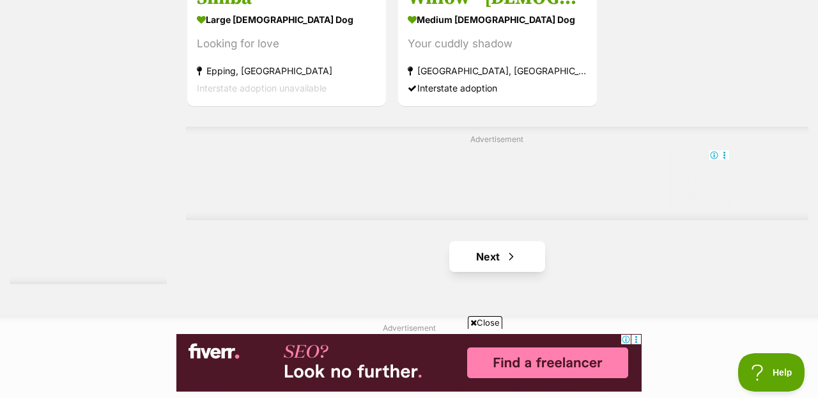  Describe the element at coordinates (497, 256) in the screenshot. I see `nav: Pagination` at that location.